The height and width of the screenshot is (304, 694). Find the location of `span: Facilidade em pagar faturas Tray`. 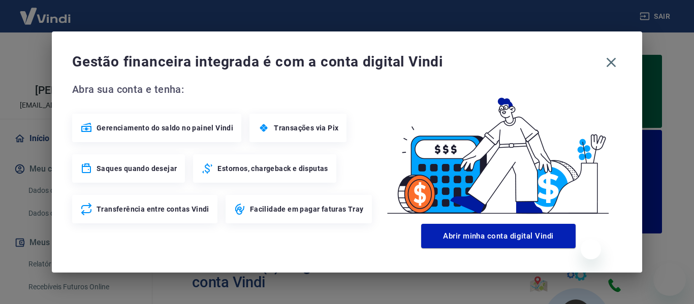

span: Facilidade em pagar faturas Tray is located at coordinates (307, 209).